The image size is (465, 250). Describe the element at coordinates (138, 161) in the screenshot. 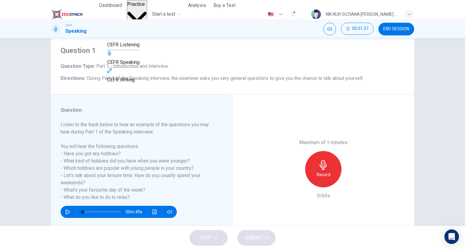

I see `h6: Listen to the track below to hear an example of the questions you may hear during Part 1 of the S...` at that location.